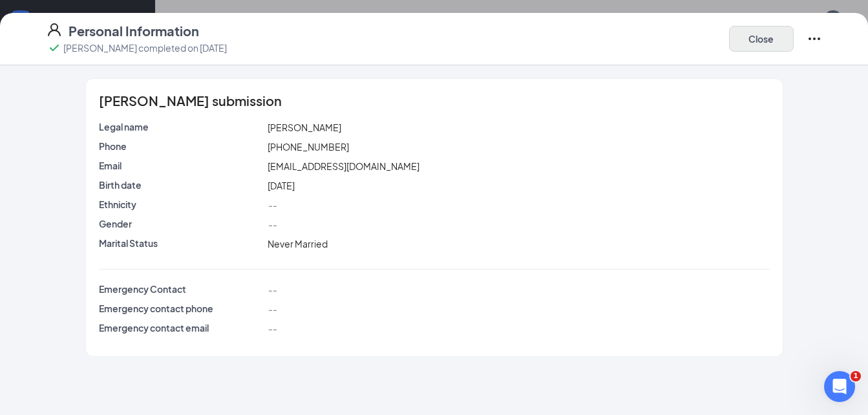 This screenshot has width=868, height=415. What do you see at coordinates (134, 31) in the screenshot?
I see `h4: Personal Information` at bounding box center [134, 31].